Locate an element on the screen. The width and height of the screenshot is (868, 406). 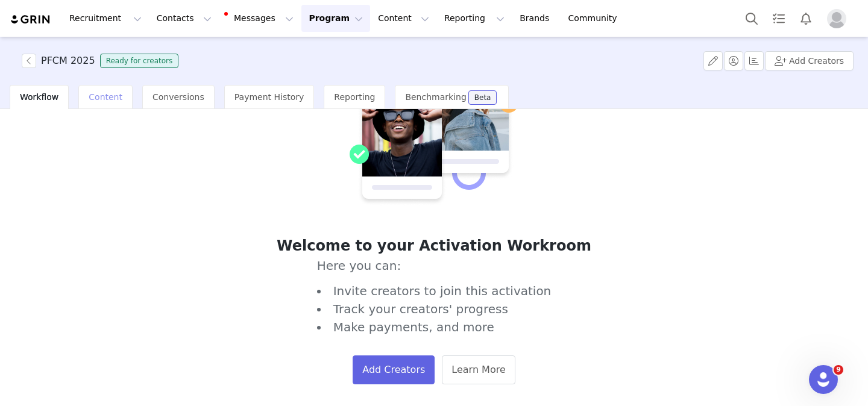
button: Reporting is located at coordinates (474, 18).